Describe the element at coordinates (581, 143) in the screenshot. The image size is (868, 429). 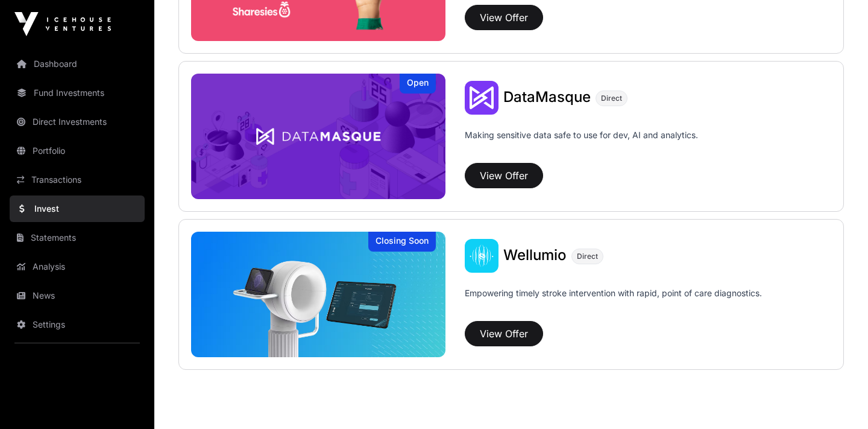
I see `p: Making sensitive data safe to use for dev, AI and analytics.` at that location.